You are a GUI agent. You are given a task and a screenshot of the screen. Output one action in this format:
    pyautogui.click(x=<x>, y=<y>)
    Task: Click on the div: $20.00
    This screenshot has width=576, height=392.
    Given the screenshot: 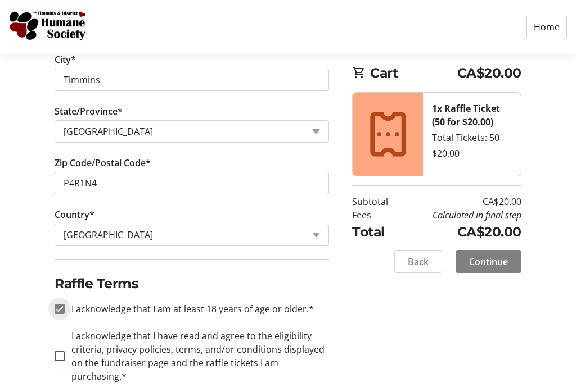 What is the action you would take?
    pyautogui.click(x=471, y=153)
    